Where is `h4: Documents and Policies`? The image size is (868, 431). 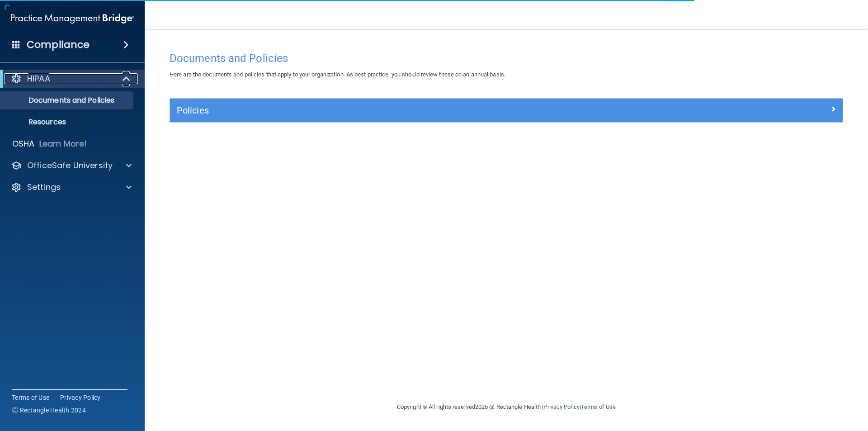
h4: Documents and Policies is located at coordinates (506, 58).